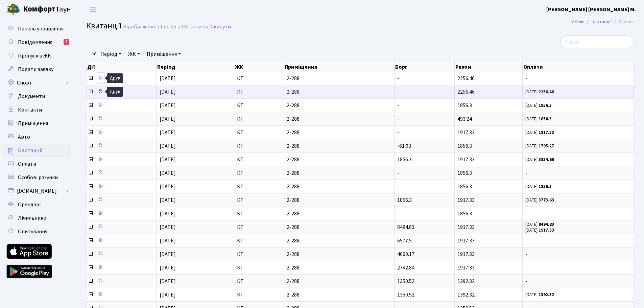 The height and width of the screenshot is (308, 644). What do you see at coordinates (37, 178) in the screenshot?
I see `a: Особові рахунки` at bounding box center [37, 178].